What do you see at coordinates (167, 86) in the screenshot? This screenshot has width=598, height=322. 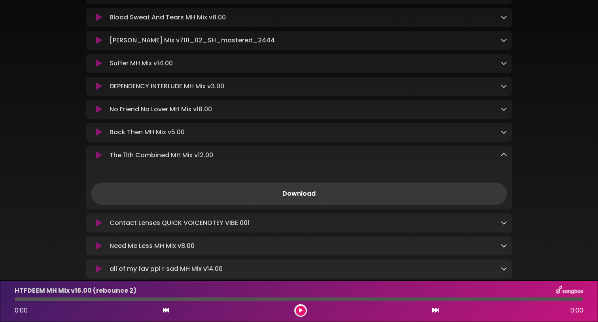 I see `p: DEPENDENCY INTERLUDE MH Mix v3.00` at bounding box center [167, 86].